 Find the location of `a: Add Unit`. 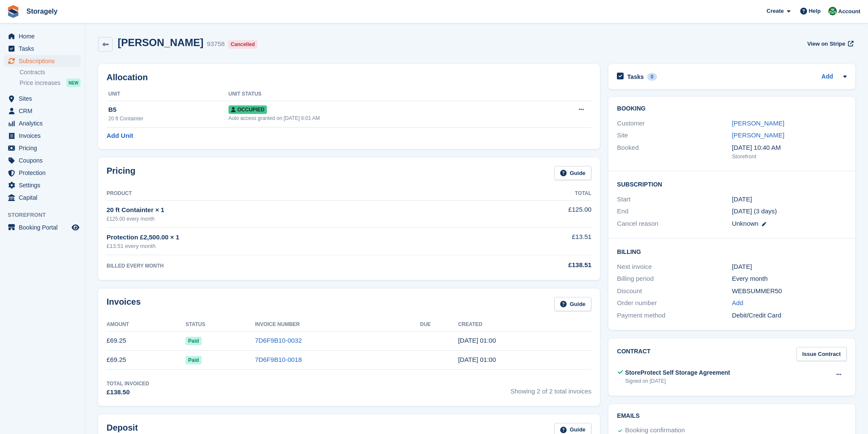

a: Add Unit is located at coordinates (120, 135).